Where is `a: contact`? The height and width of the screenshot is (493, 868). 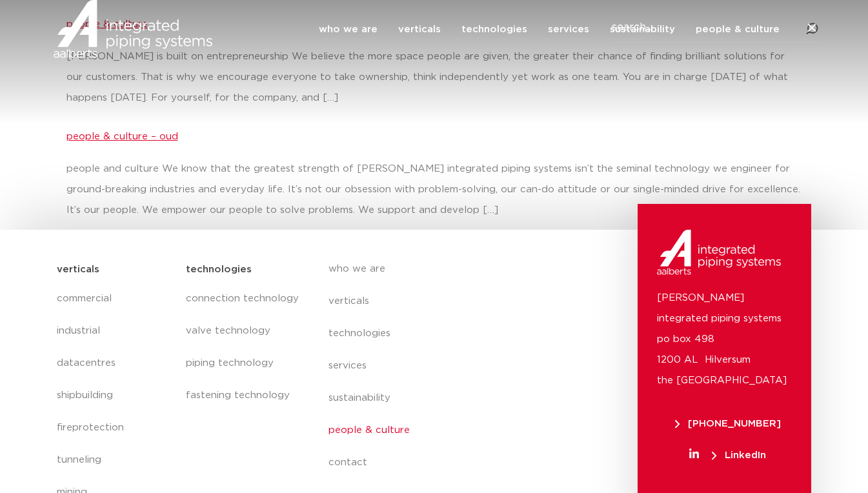
a: contact is located at coordinates (447, 462).